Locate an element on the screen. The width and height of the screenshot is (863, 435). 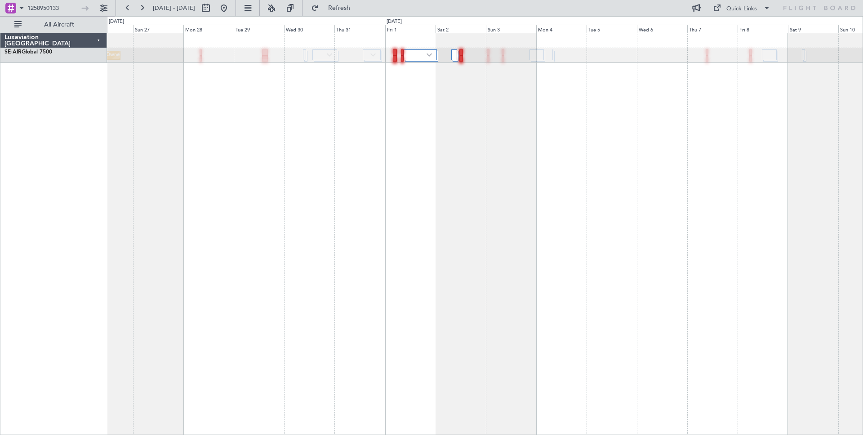
button: Quick Links is located at coordinates (742, 8).